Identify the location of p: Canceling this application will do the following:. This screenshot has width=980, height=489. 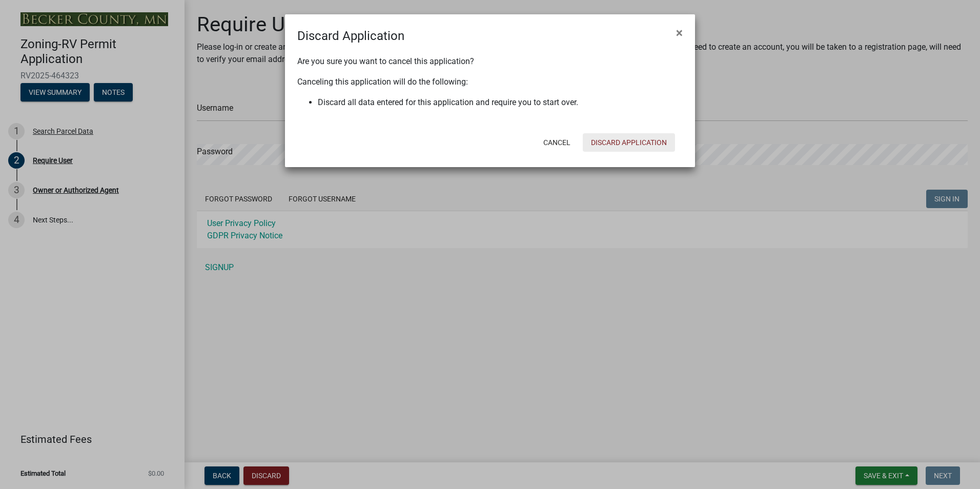
(490, 82).